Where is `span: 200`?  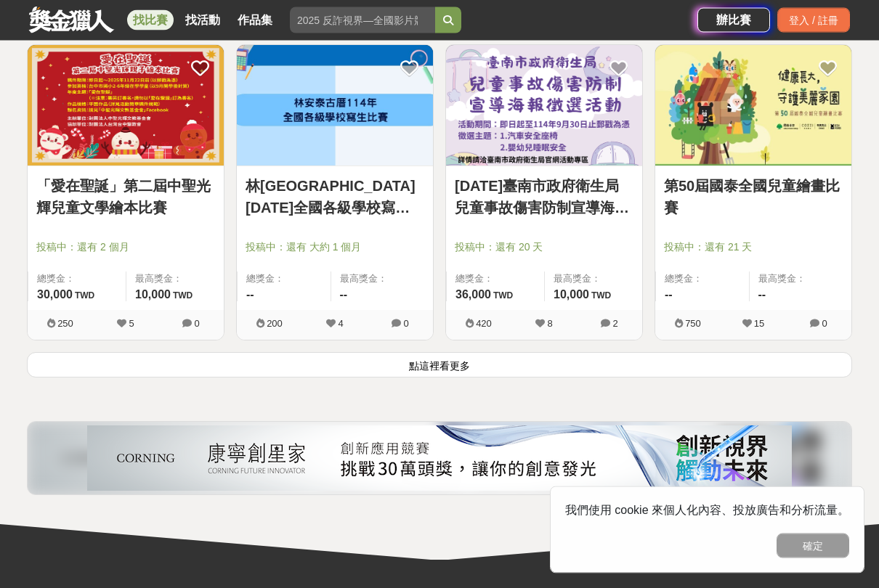 span: 200 is located at coordinates (274, 324).